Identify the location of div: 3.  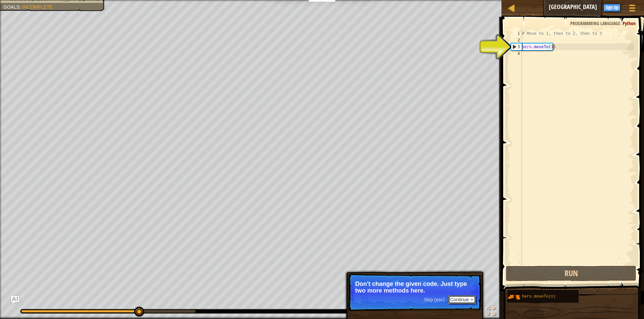
(517, 47).